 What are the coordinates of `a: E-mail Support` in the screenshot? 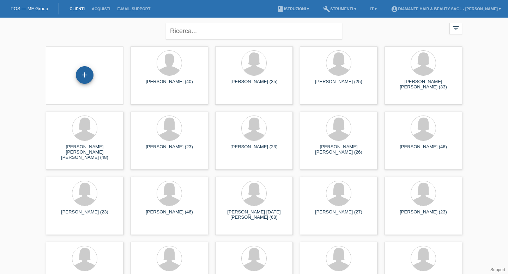 It's located at (134, 9).